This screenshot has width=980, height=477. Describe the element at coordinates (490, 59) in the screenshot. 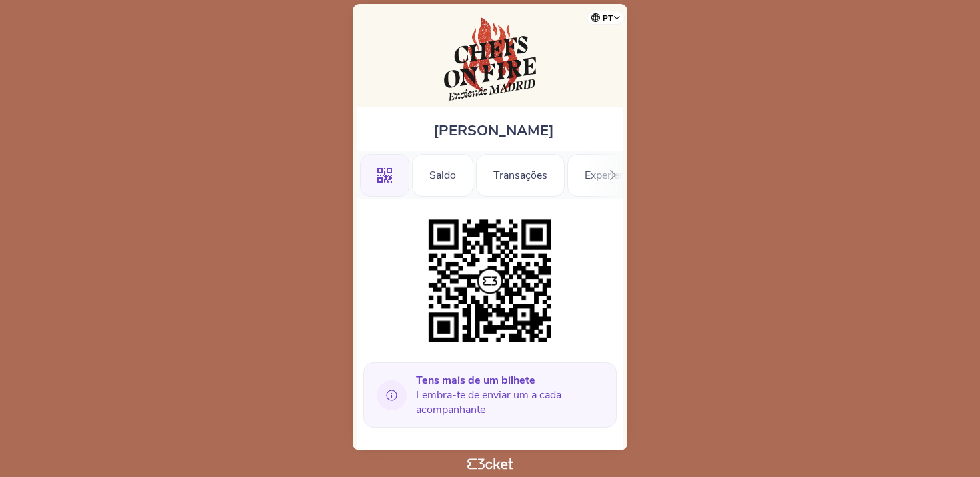

I see `img: Chefs on Fire Madrid 2025` at that location.